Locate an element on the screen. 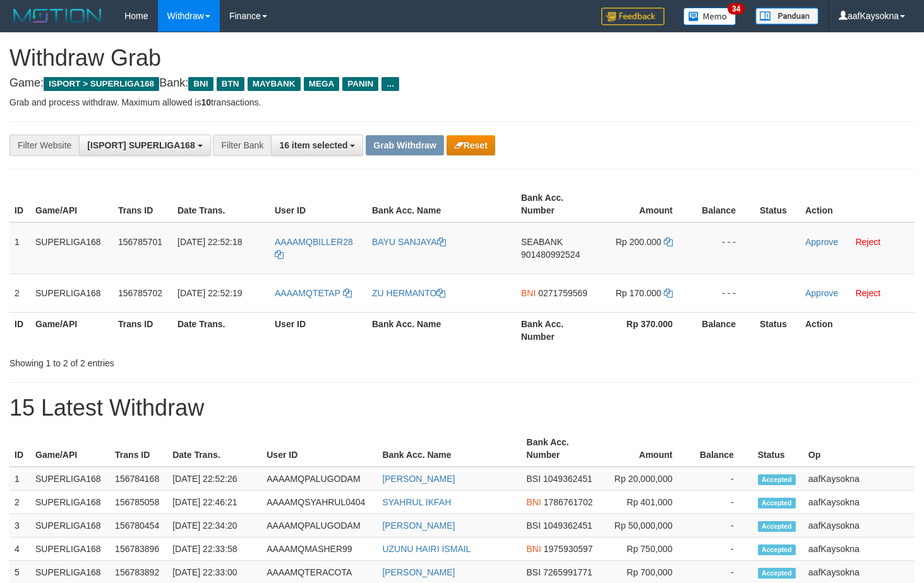 This screenshot has height=583, width=924. td: Rp 20,000,000 is located at coordinates (645, 479).